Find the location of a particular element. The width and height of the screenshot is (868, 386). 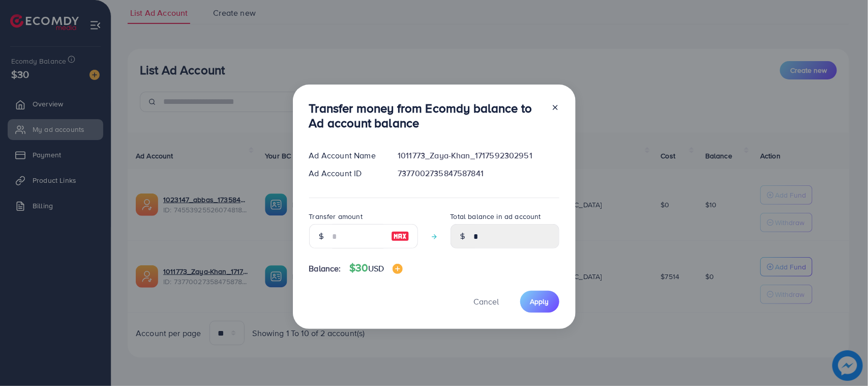

label: Transfer amount is located at coordinates (335, 216).